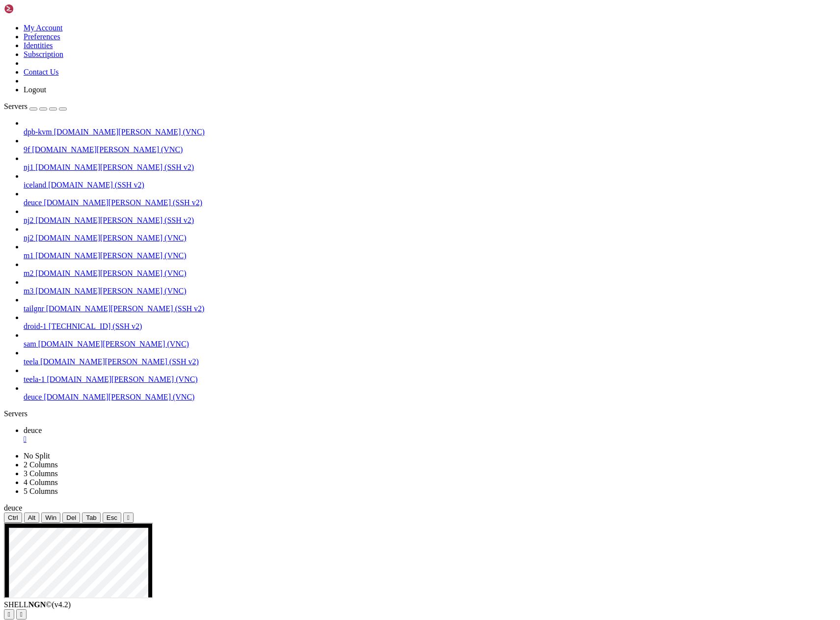 This screenshot has height=620, width=840. Describe the element at coordinates (28, 256) in the screenshot. I see `span: m1` at that location.